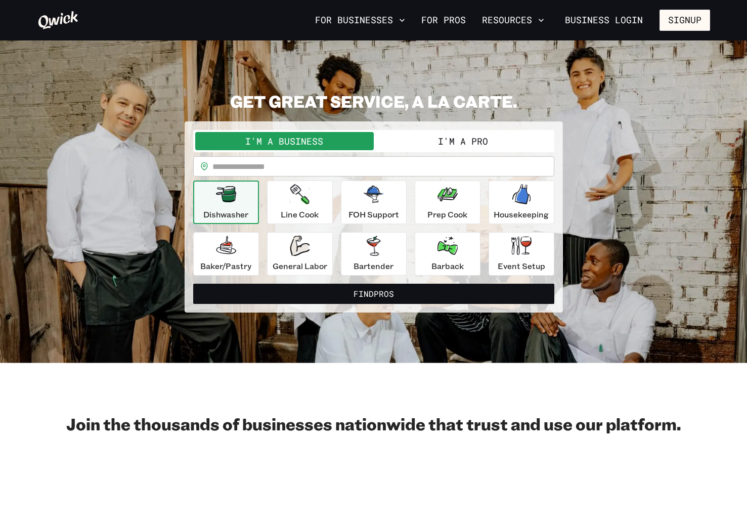 The width and height of the screenshot is (747, 530). I want to click on button: FindPros, so click(374, 294).